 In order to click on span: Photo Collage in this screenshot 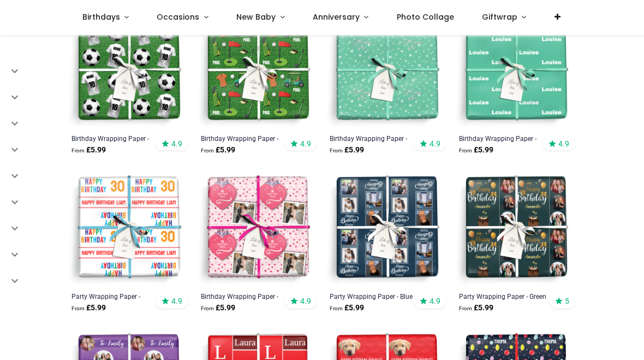, I will do `click(425, 17)`.